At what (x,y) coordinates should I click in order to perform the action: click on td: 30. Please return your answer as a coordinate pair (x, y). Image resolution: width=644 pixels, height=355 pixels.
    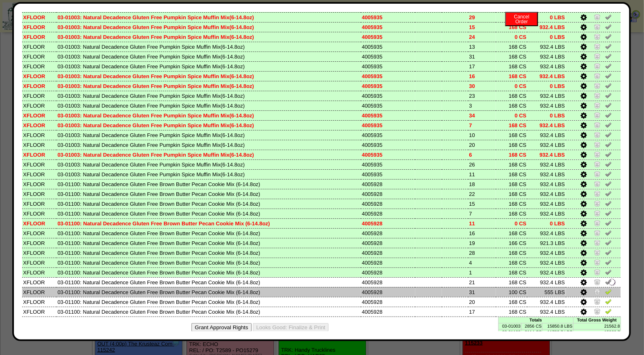
    Looking at the image, I should click on (482, 86).